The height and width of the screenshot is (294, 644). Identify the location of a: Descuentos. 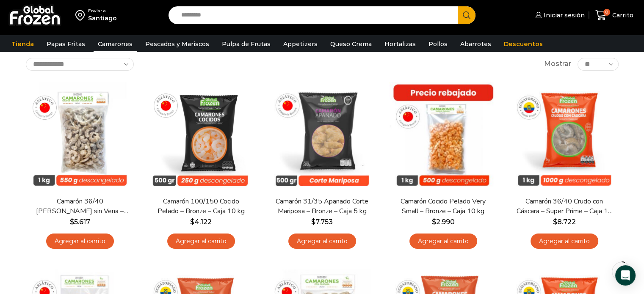
(523, 44).